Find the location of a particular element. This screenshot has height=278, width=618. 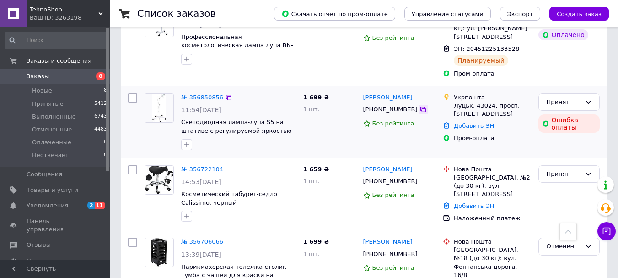

button: Создать заказ is located at coordinates (579, 14).